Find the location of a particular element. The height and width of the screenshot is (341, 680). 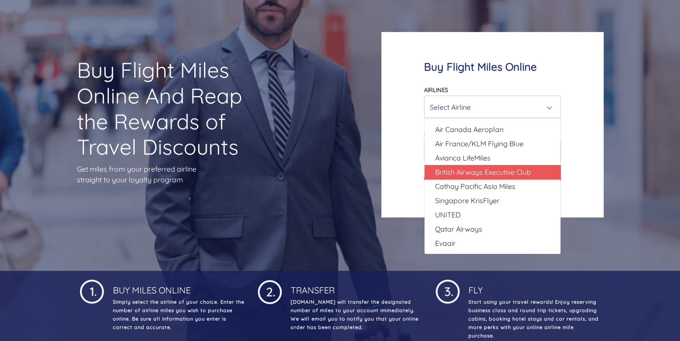

div: Select Airline is located at coordinates (490, 107).